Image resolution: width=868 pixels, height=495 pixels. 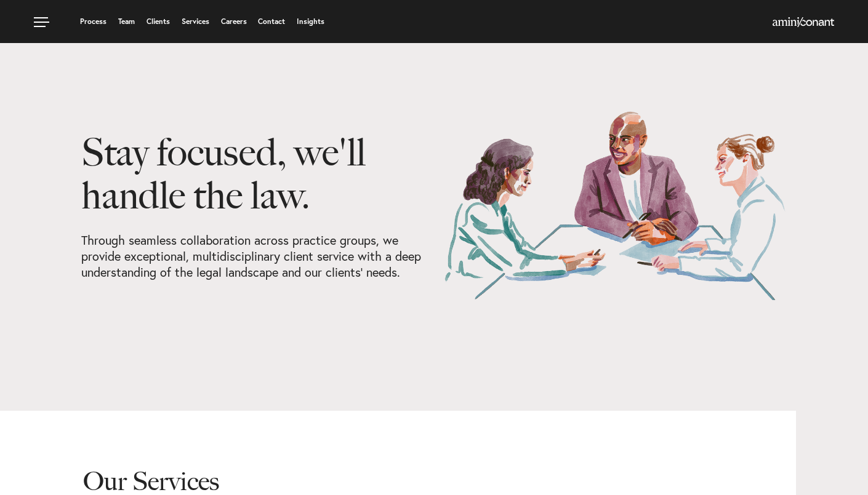 What do you see at coordinates (158, 21) in the screenshot?
I see `a: Clients` at bounding box center [158, 21].